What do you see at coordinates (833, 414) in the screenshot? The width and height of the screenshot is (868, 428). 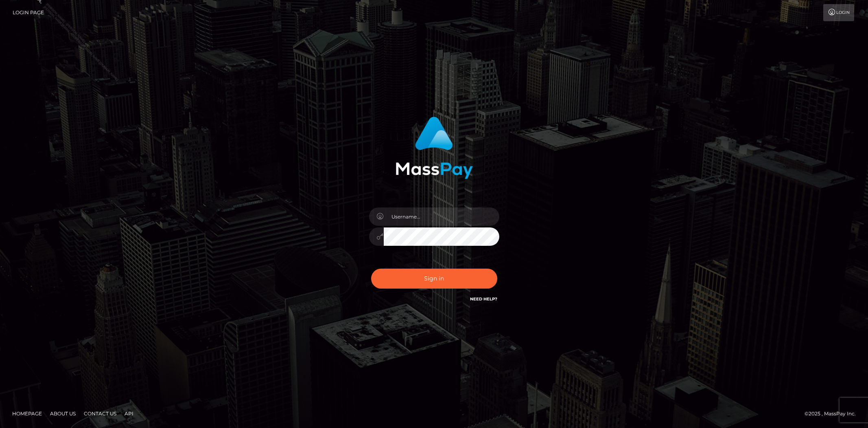 I see `div: © 2025 , MassPay Inc.` at bounding box center [833, 414].